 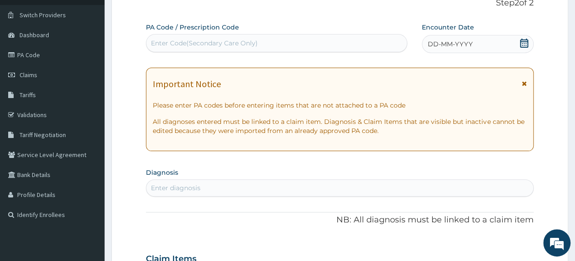 I want to click on span: Claims, so click(x=28, y=75).